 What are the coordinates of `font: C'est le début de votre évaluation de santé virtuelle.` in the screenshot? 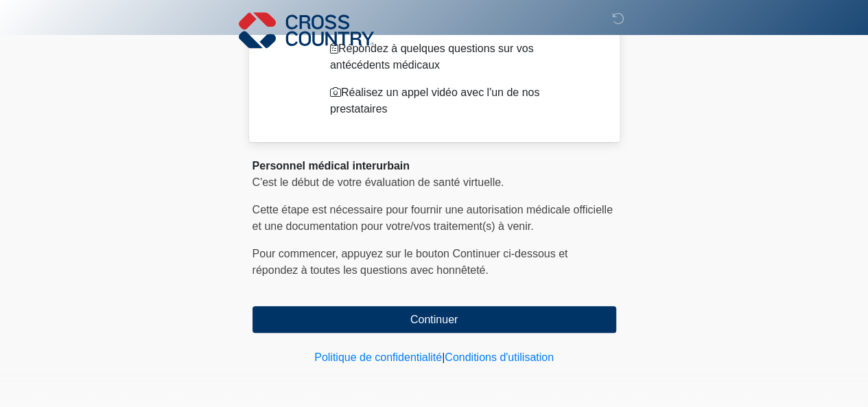 It's located at (378, 182).